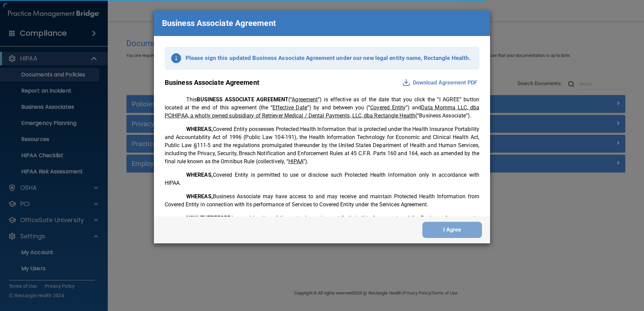 The image size is (644, 311). What do you see at coordinates (440, 83) in the screenshot?
I see `button: Download Agreement PDF` at bounding box center [440, 83].